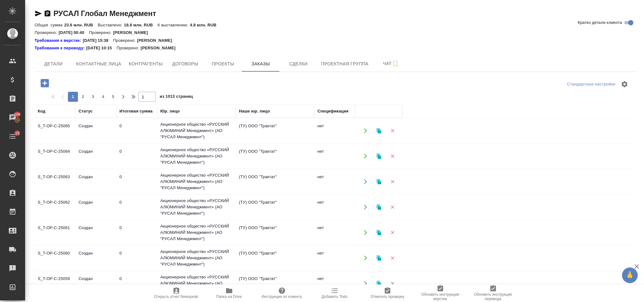 This screenshot has width=644, height=302. I want to click on a: Требования к верстке:, so click(59, 41).